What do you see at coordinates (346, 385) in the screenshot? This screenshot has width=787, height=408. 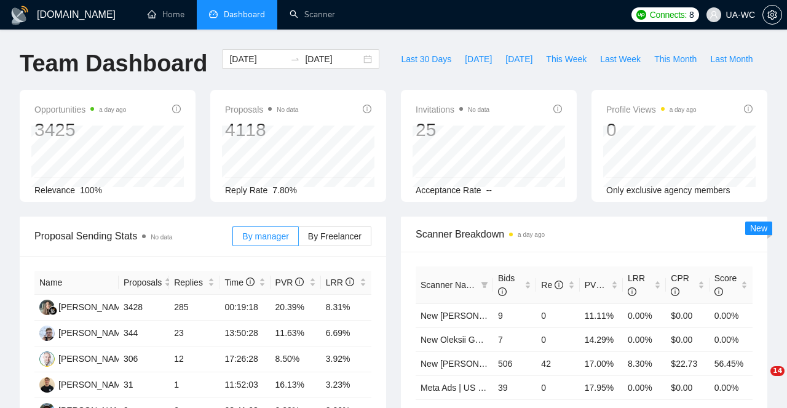 I see `td: 3.23%` at bounding box center [346, 385].